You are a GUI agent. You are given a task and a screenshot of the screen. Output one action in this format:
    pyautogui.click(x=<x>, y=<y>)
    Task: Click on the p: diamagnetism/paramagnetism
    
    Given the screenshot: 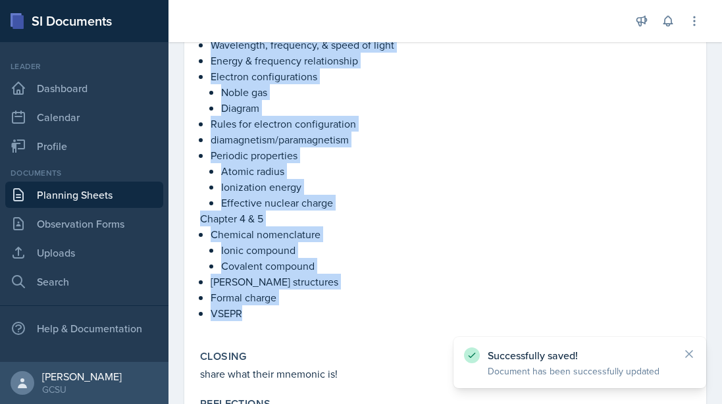 What is the action you would take?
    pyautogui.click(x=326, y=139)
    